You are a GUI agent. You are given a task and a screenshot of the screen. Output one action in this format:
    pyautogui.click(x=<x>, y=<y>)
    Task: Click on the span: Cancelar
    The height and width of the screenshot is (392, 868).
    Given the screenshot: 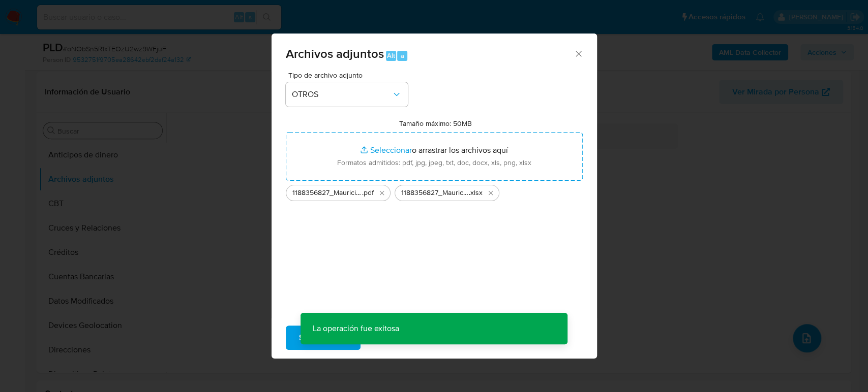 What is the action you would take?
    pyautogui.click(x=394, y=338)
    